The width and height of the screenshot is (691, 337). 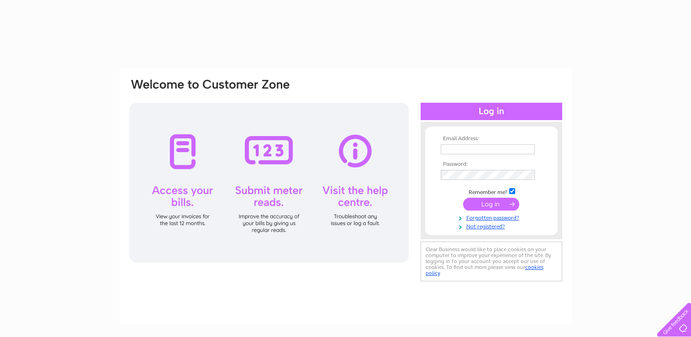 I want to click on th: Email Address:, so click(x=492, y=139).